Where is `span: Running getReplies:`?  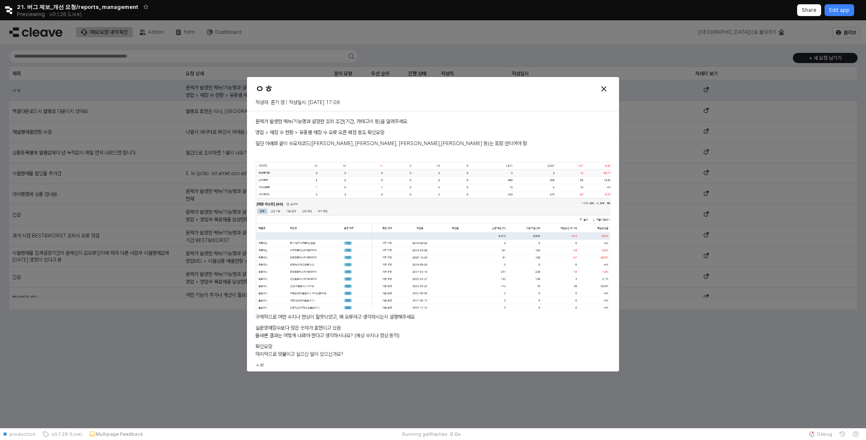
span: Running getReplies: is located at coordinates (425, 434).